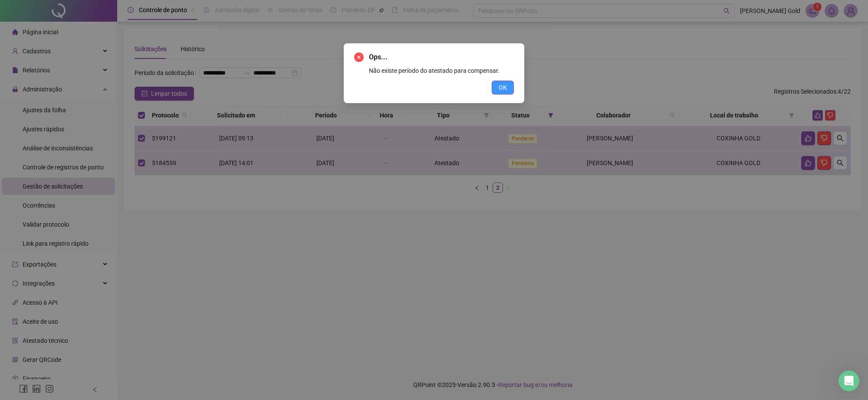  Describe the element at coordinates (502, 87) in the screenshot. I see `button: OK` at that location.